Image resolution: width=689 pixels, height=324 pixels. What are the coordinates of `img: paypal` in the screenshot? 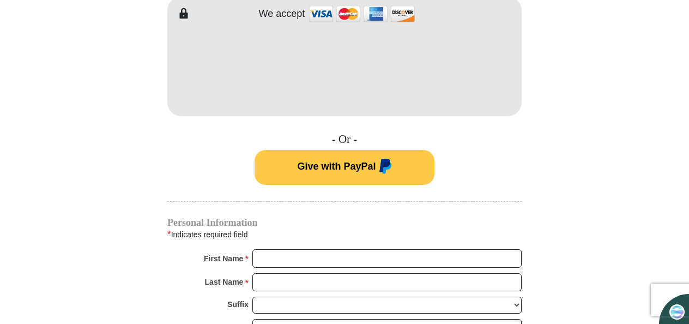 It's located at (384, 167).